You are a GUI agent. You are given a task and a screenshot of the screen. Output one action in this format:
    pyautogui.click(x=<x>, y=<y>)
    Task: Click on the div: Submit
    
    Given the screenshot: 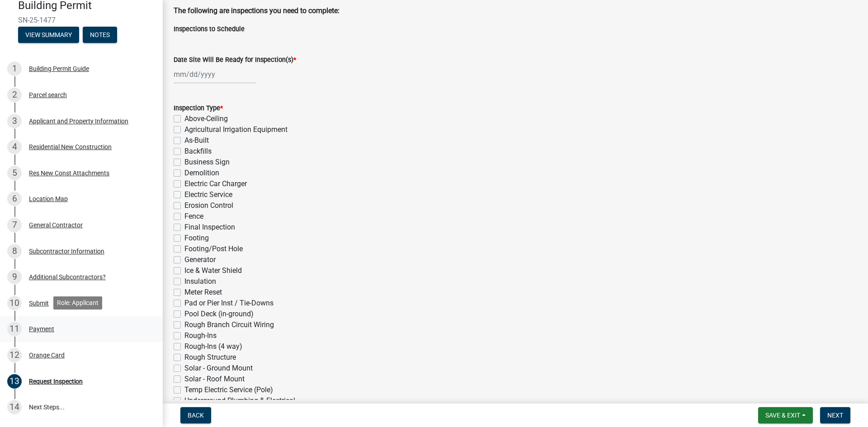 What is the action you would take?
    pyautogui.click(x=39, y=303)
    